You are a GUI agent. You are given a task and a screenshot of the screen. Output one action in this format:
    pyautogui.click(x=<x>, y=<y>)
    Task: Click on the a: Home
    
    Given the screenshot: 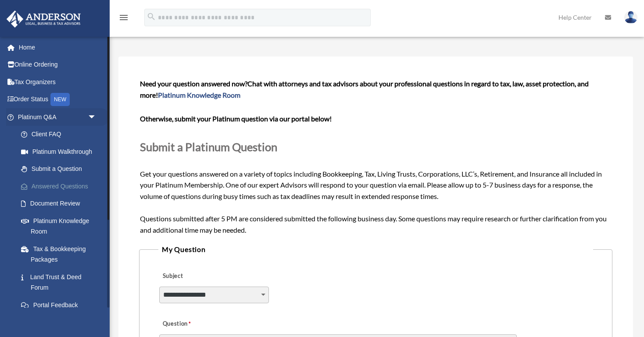 What is the action you would take?
    pyautogui.click(x=57, y=47)
    